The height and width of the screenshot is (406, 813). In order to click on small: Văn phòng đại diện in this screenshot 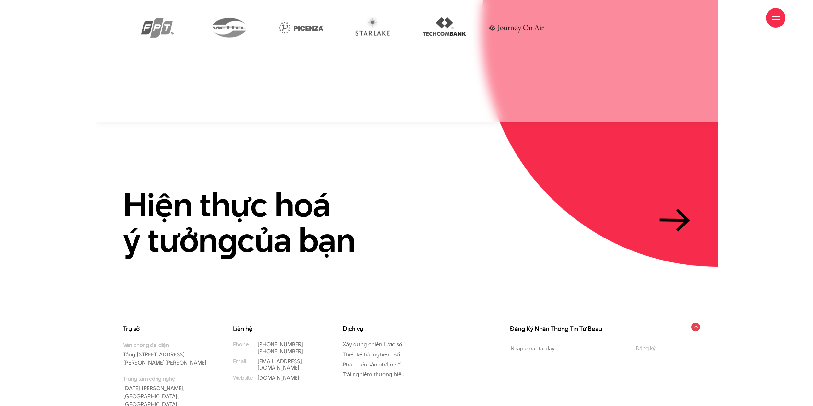, I will do `click(165, 345)`.